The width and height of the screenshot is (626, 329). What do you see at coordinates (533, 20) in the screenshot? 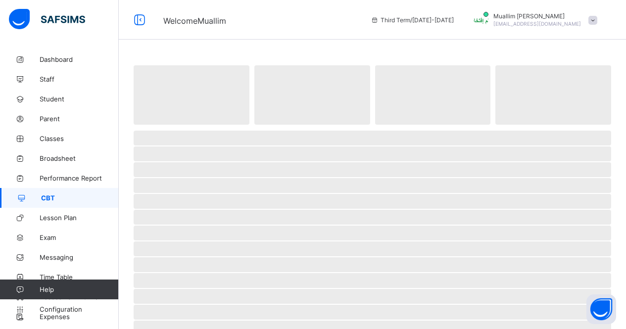
I see `div: MuallimIftekhar` at bounding box center [533, 20].